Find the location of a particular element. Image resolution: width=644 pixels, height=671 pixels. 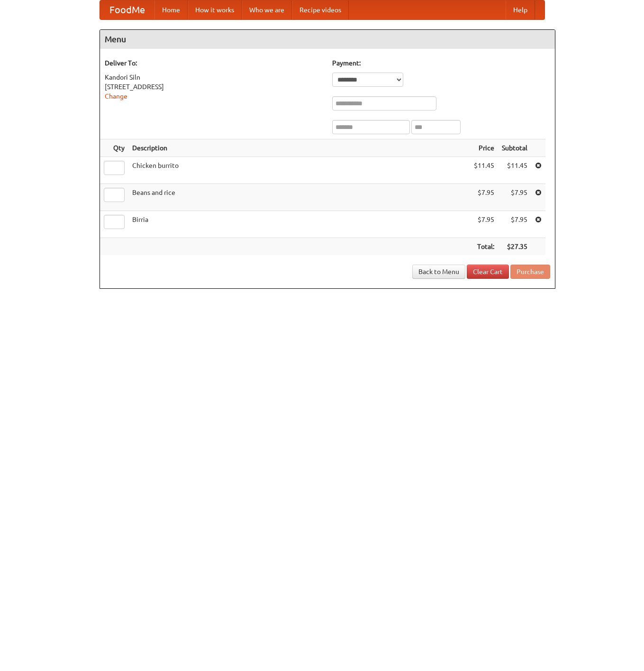

th: $27.35 is located at coordinates (515, 246).